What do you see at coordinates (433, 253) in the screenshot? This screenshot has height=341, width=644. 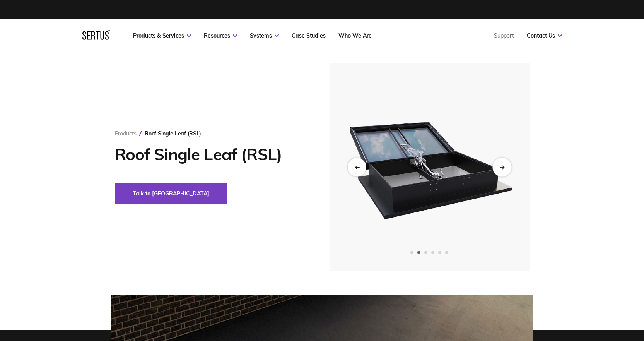 I see `span: Go to slide 4` at bounding box center [433, 253].